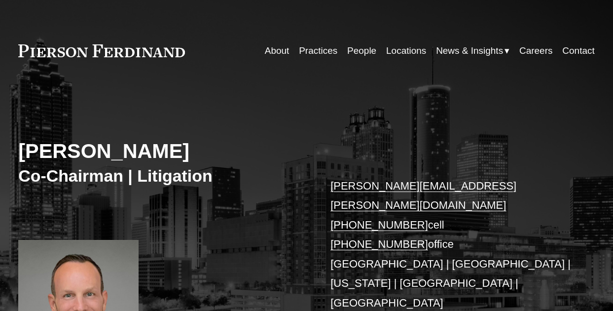 Image resolution: width=613 pixels, height=311 pixels. Describe the element at coordinates (536, 51) in the screenshot. I see `a: Careers` at that location.